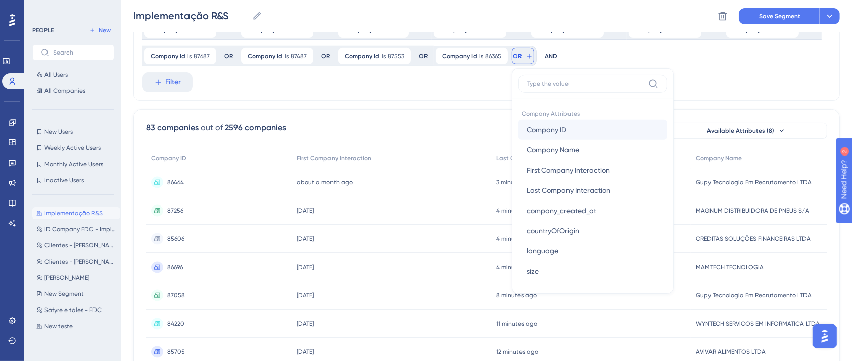 The height and width of the screenshot is (361, 852). What do you see at coordinates (80, 229) in the screenshot?
I see `span: ID Company EDC - Implementação` at bounding box center [80, 229].